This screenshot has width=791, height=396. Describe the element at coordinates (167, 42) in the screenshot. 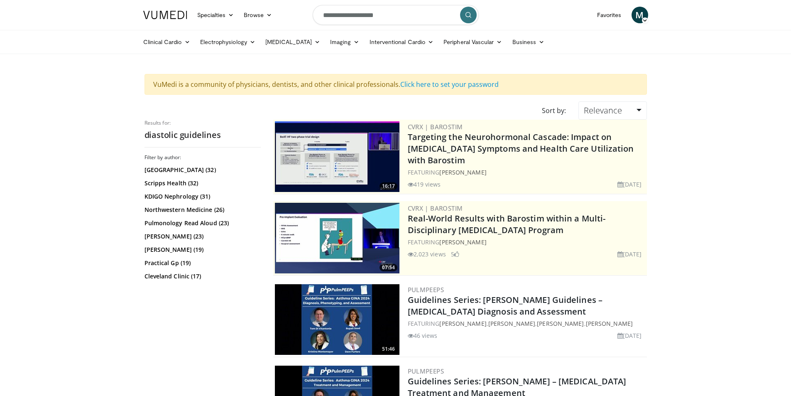

I see `a: Clinical Cardio` at that location.